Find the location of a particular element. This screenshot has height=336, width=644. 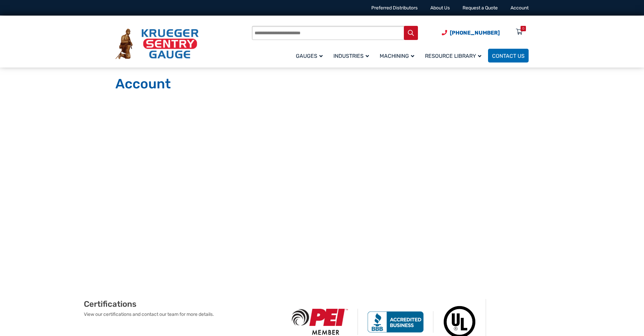

span: Gauges is located at coordinates (309, 56).